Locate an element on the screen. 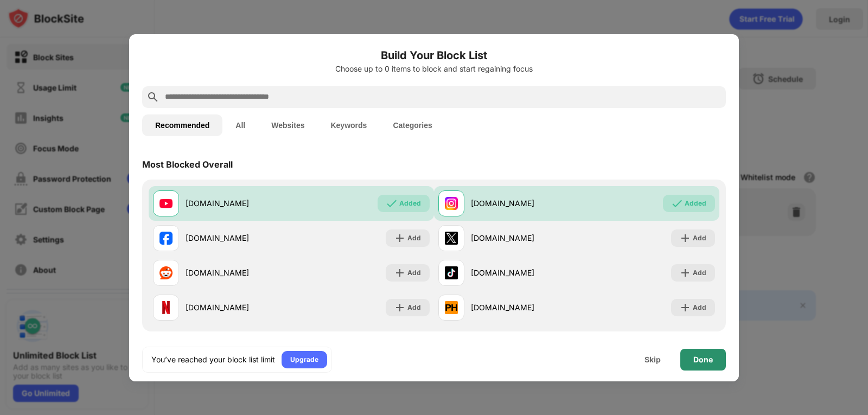 This screenshot has width=868, height=415. div: Done is located at coordinates (704, 360).